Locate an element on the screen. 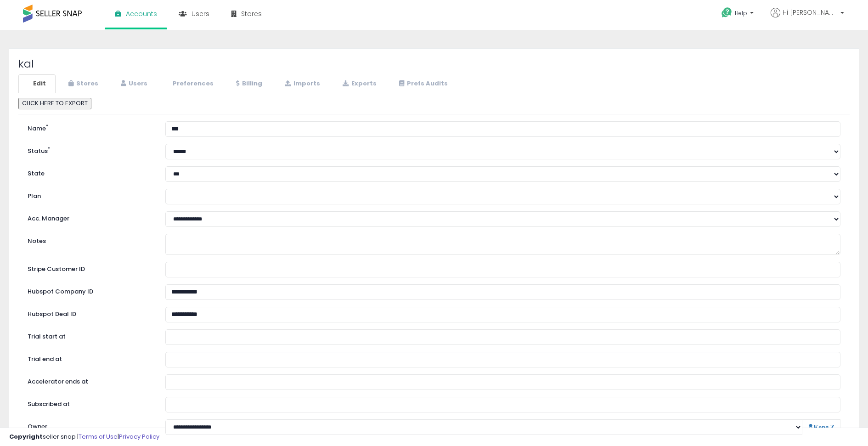 The image size is (868, 446). label: Subscribed at is located at coordinates (89, 403).